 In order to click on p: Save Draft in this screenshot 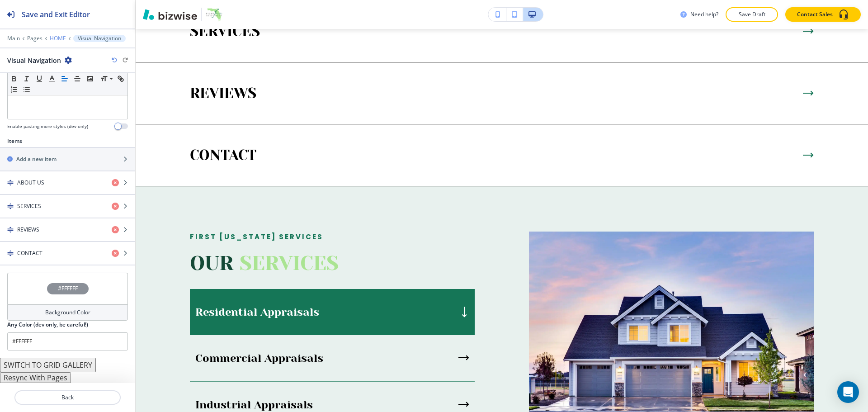, I will do `click(751, 15)`.